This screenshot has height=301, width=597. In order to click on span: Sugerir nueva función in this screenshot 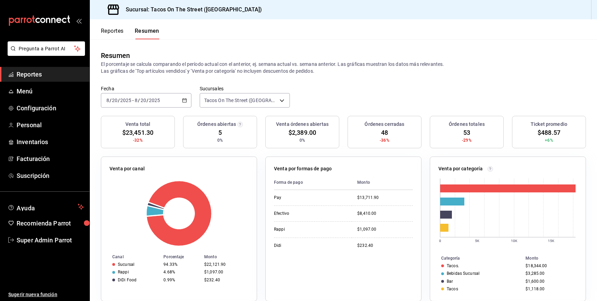, I will do `click(46, 295)`.